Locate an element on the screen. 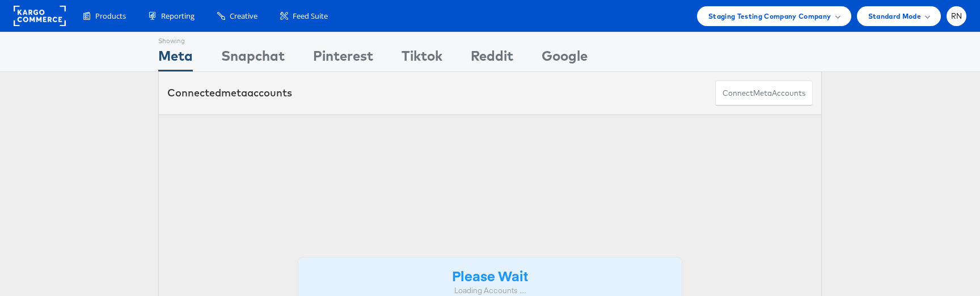 Image resolution: width=980 pixels, height=296 pixels. span: Reporting is located at coordinates (177, 16).